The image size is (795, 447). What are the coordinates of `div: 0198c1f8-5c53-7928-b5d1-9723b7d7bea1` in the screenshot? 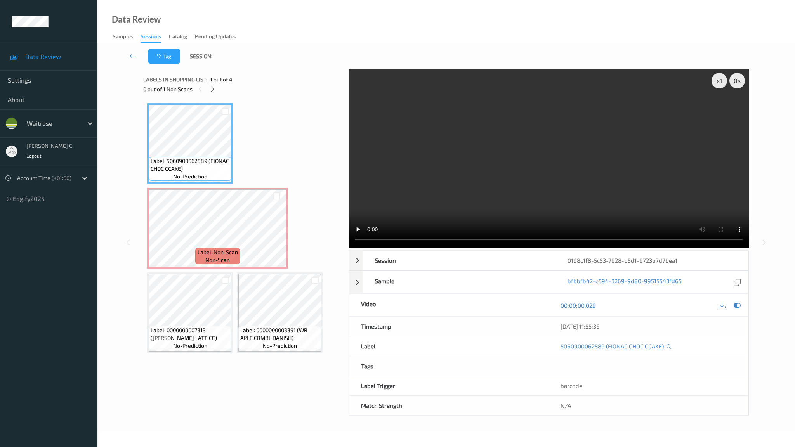 It's located at (652, 261).